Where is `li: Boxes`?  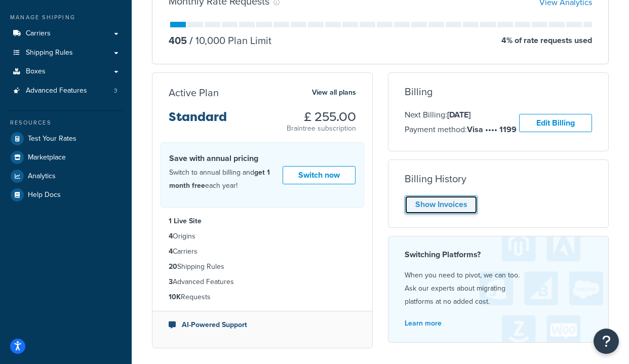
li: Boxes is located at coordinates (66, 72).